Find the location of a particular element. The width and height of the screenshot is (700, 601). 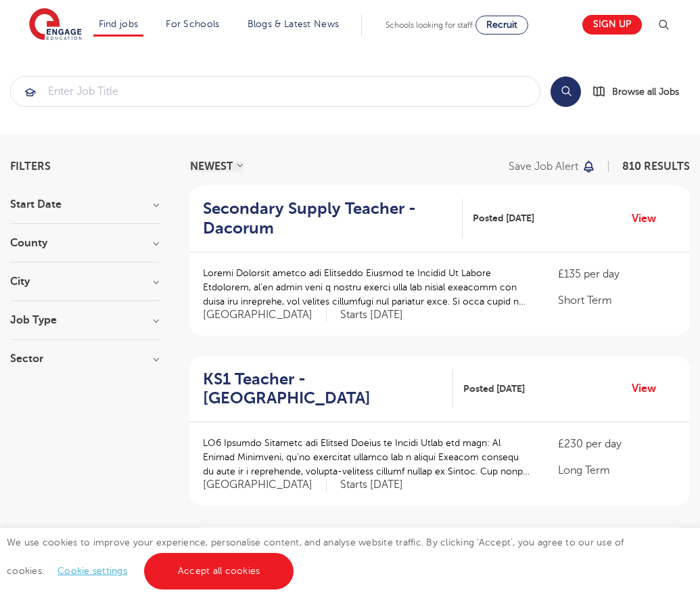

a: Sign up is located at coordinates (612, 24).